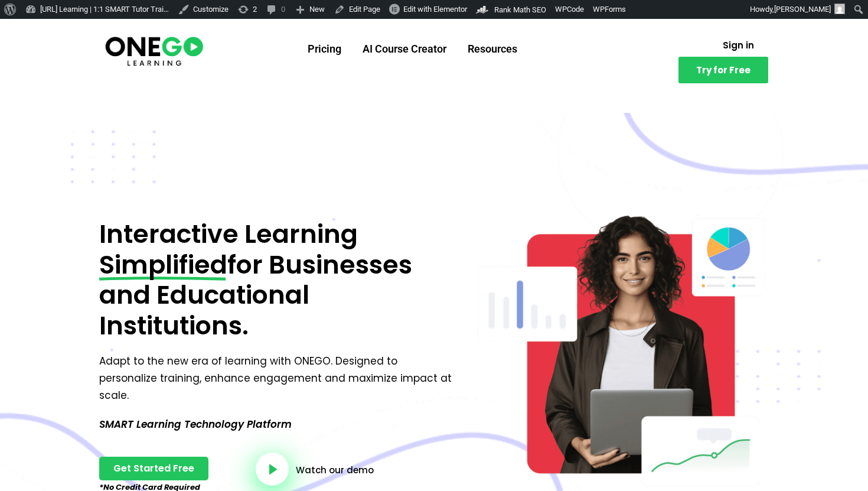 This screenshot has height=491, width=868. I want to click on a: Pricing, so click(324, 49).